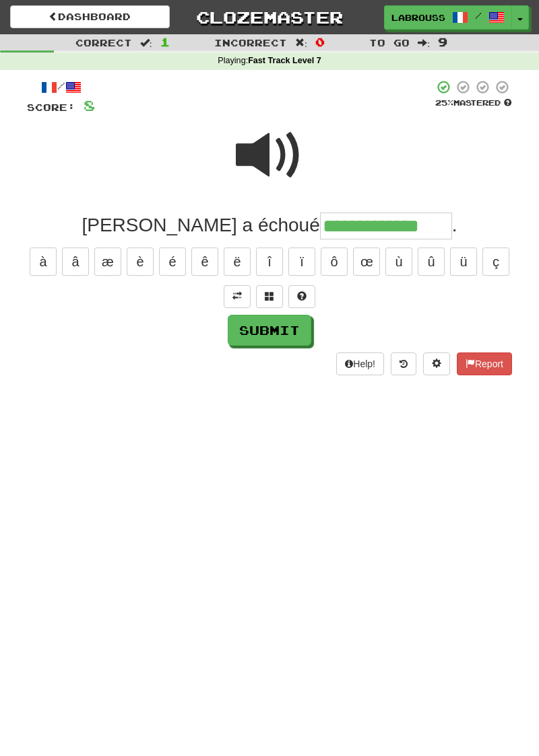  Describe the element at coordinates (269, 330) in the screenshot. I see `button: Submit` at that location.